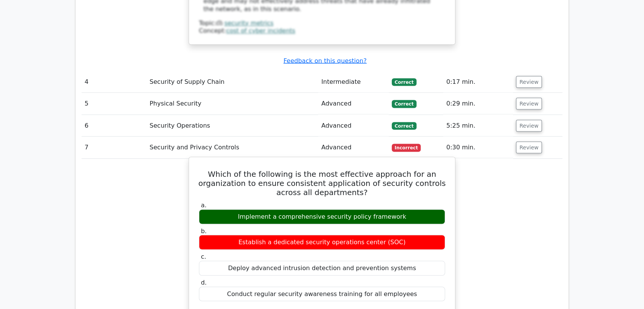  What do you see at coordinates (322, 242) in the screenshot?
I see `div: Establish a dedicated security operations center (SOC)` at bounding box center [322, 242].